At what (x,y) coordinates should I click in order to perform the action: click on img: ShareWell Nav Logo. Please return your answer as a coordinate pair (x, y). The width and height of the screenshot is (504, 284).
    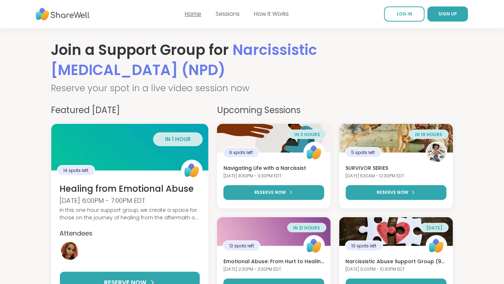
    Looking at the image, I should click on (63, 14).